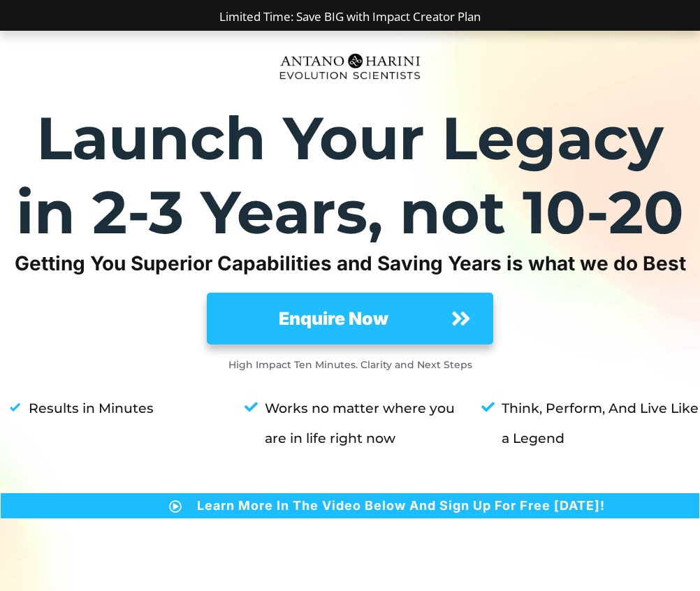  Describe the element at coordinates (333, 319) in the screenshot. I see `strong: Enquire Now` at that location.